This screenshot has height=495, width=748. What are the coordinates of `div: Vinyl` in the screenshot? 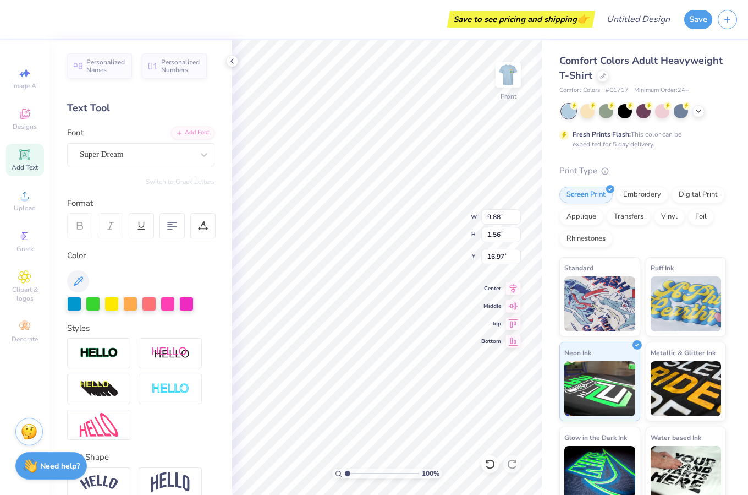 It's located at (670, 217).